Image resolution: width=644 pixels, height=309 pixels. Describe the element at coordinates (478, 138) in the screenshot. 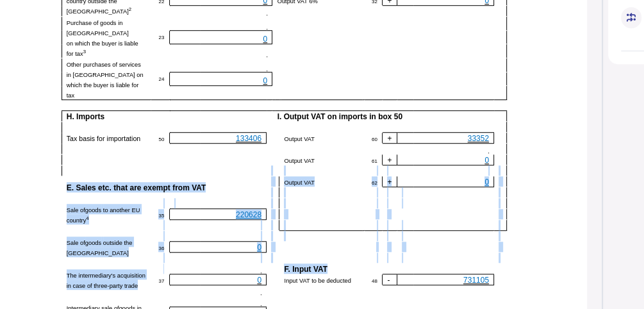

I see `span: 33352` at that location.